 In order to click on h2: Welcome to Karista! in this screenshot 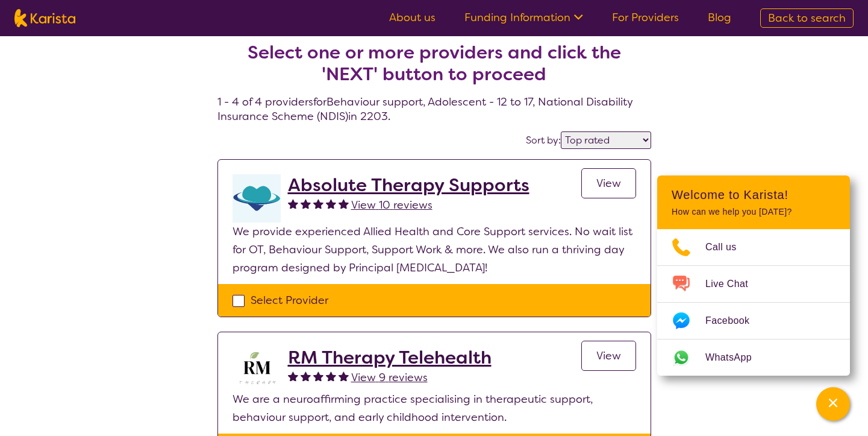, I will do `click(753, 195)`.